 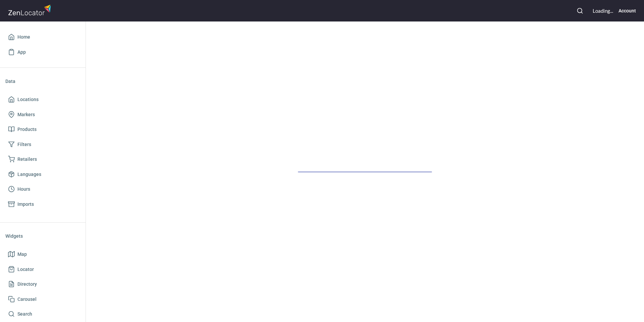 I want to click on li: Data, so click(x=42, y=81).